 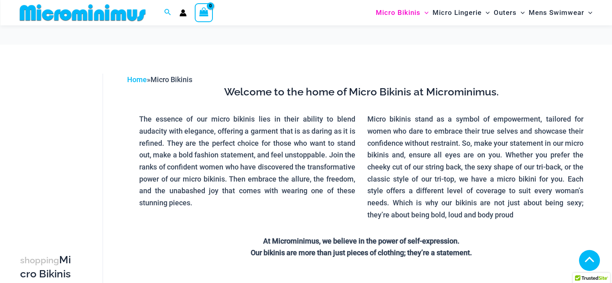 I want to click on span: Mens Swimwear, so click(x=556, y=12).